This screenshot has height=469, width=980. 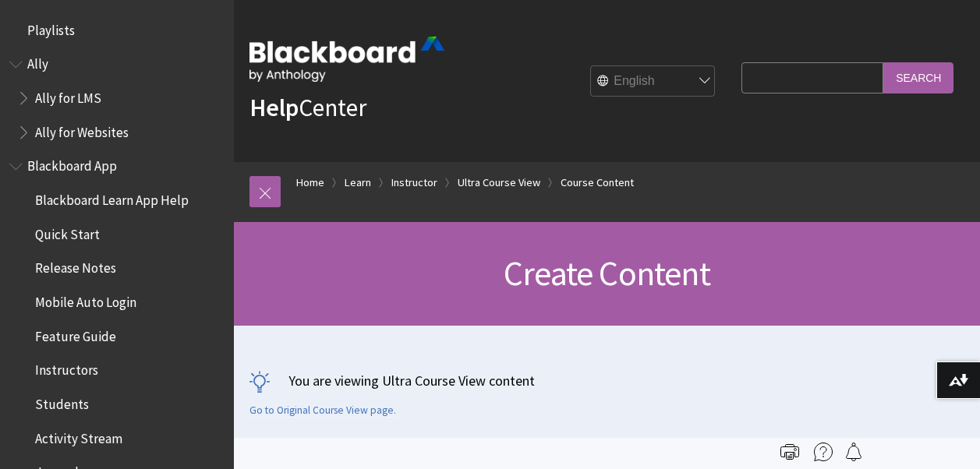 I want to click on img: Follow this page, so click(x=854, y=452).